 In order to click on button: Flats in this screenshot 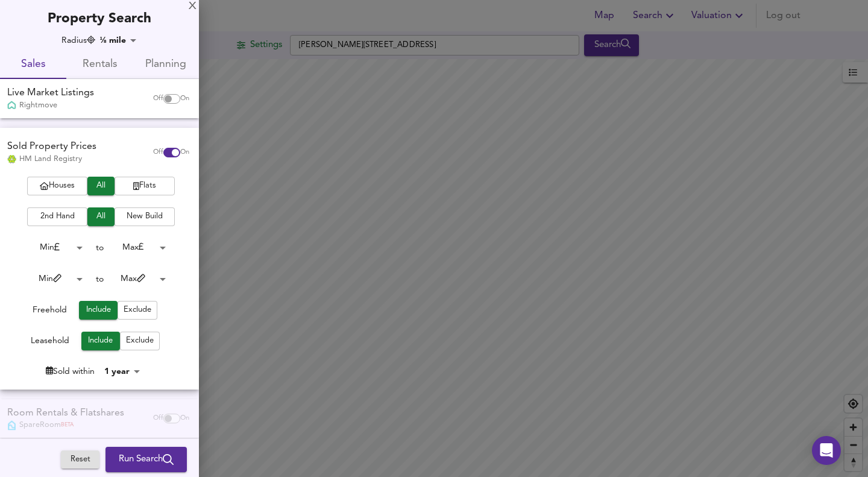, I will do `click(144, 186)`.